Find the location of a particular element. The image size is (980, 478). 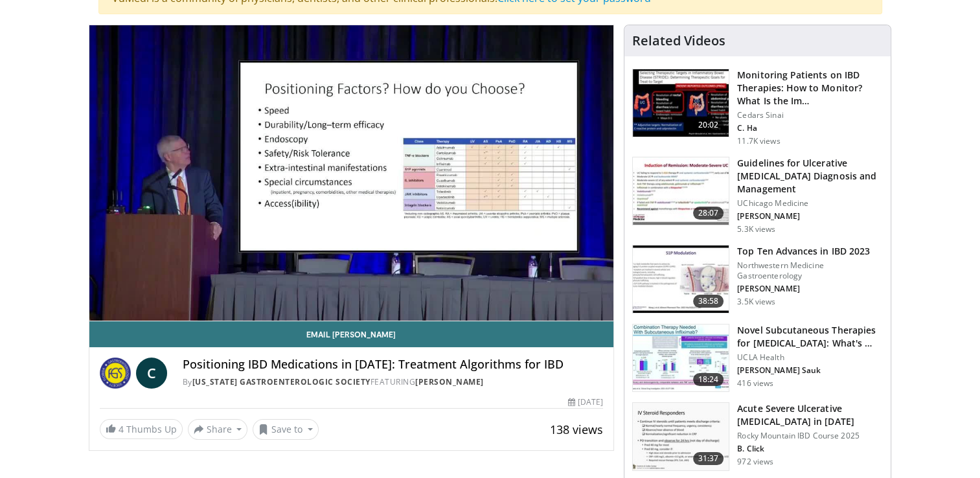

span: 4 is located at coordinates (121, 429).